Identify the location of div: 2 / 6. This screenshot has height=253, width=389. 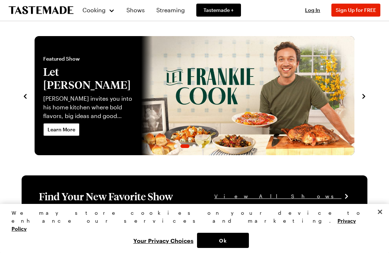
(195, 96).